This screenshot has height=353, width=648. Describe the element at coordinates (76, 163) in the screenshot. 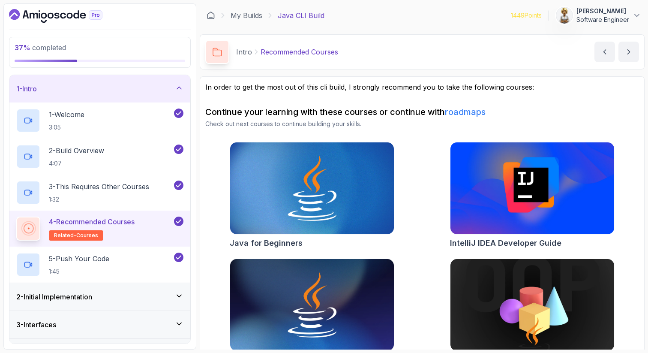

I see `p: 4:07` at that location.